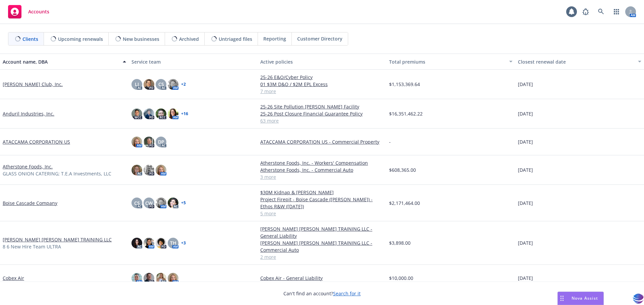  What do you see at coordinates (322, 141) in the screenshot?
I see `a: ATACCAMA CORPORATION US - Commercial Property` at bounding box center [322, 141].